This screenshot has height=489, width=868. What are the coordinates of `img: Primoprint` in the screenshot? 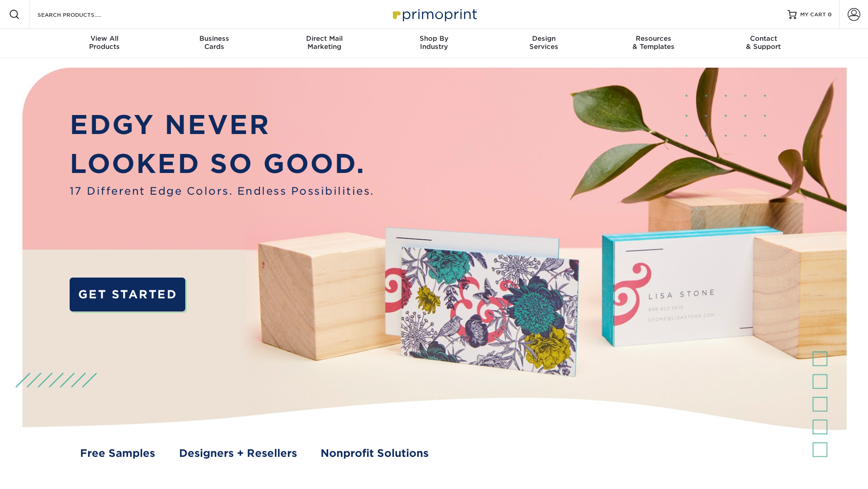 It's located at (434, 14).